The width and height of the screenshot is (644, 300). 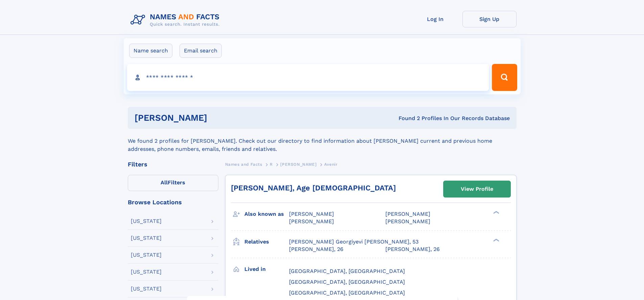 I want to click on h3: Relatives, so click(x=267, y=242).